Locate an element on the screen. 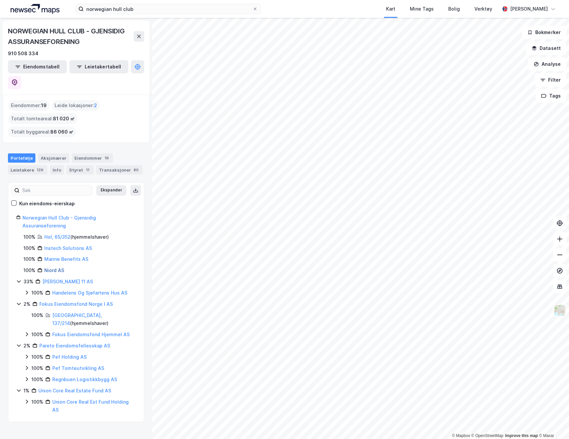  div: Eiendommer is located at coordinates (92, 158).